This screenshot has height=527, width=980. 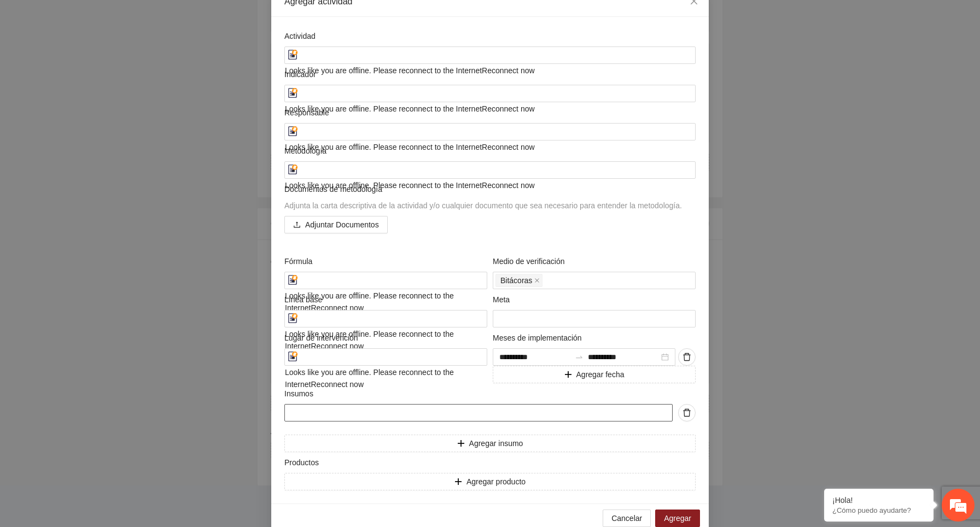 What do you see at coordinates (120, 63) in the screenshot?
I see `div: Chatee con nosotros ahora` at bounding box center [120, 63].